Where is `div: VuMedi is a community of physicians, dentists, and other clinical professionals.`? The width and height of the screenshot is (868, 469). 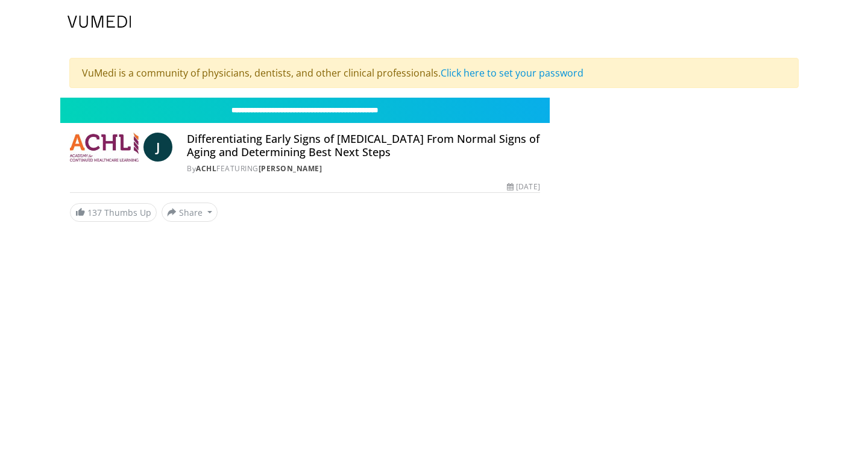
div: VuMedi is a community of physicians, dentists, and other clinical professionals. is located at coordinates (434, 73).